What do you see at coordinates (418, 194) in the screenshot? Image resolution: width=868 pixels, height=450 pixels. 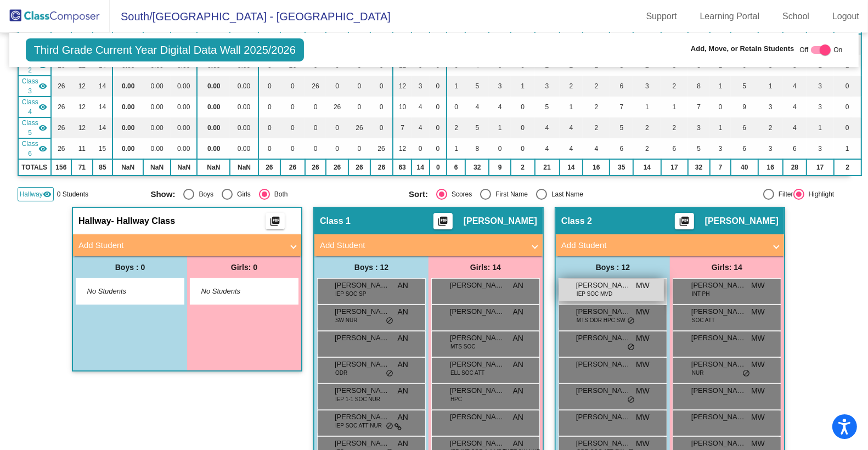 I see `span: Sort:` at bounding box center [418, 194].